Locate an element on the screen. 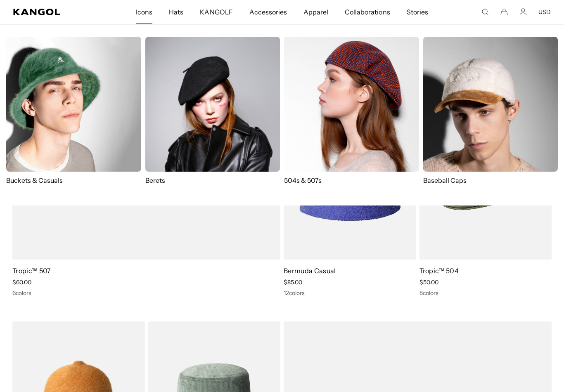 This screenshot has width=564, height=392. button: Cart is located at coordinates (504, 12).